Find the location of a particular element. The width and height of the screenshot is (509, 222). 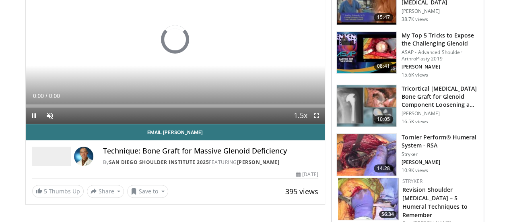

span: 15:47 is located at coordinates (383, 17).